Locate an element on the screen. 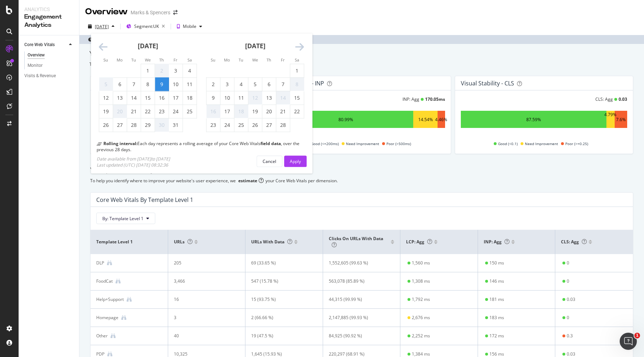 The height and width of the screenshot is (357, 644). td: Sunday, February 23, 2025 is located at coordinates (213, 125).